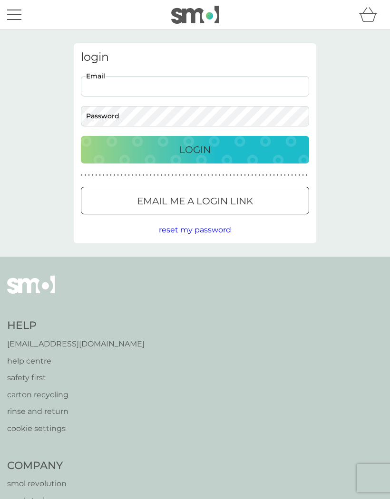  I want to click on h4: Help, so click(76, 326).